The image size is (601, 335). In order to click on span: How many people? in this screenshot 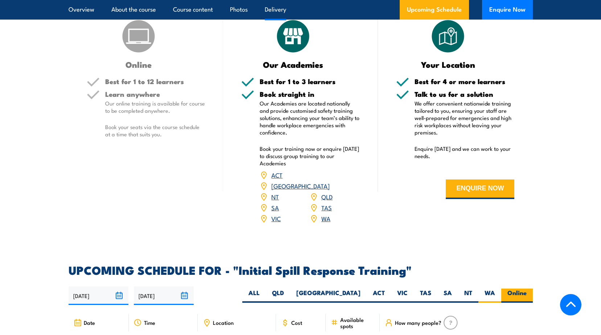, I will do `click(418, 323)`.